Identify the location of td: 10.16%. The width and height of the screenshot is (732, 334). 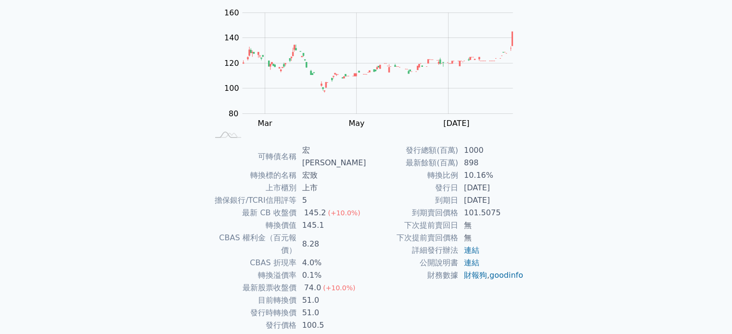
(491, 176).